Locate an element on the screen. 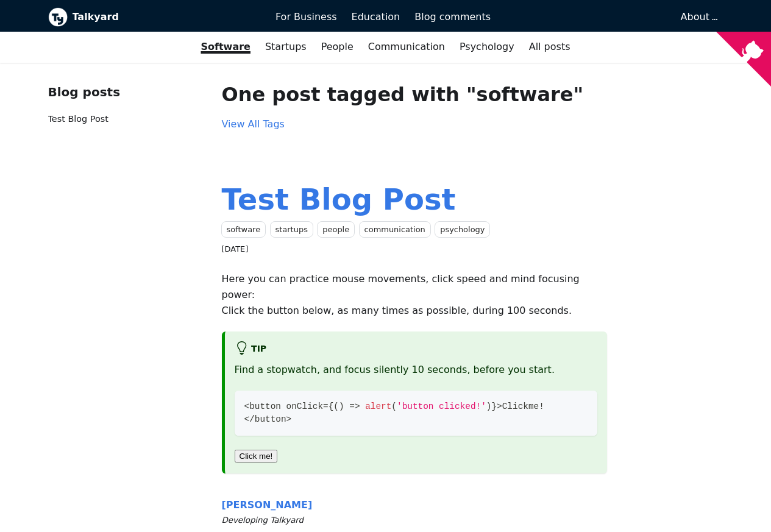 The image size is (771, 532). a: View All Tags is located at coordinates (253, 124).